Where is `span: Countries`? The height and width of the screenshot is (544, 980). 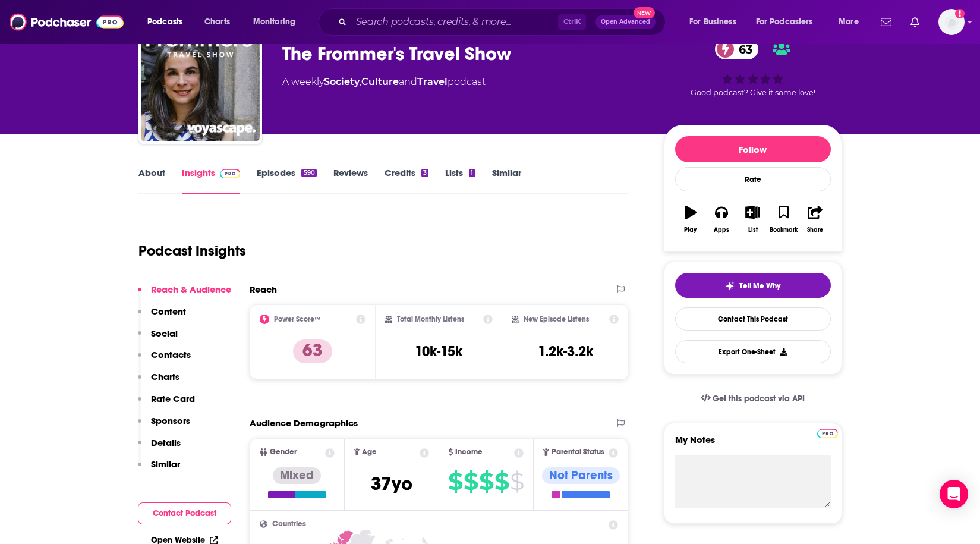 span: Countries is located at coordinates (289, 523).